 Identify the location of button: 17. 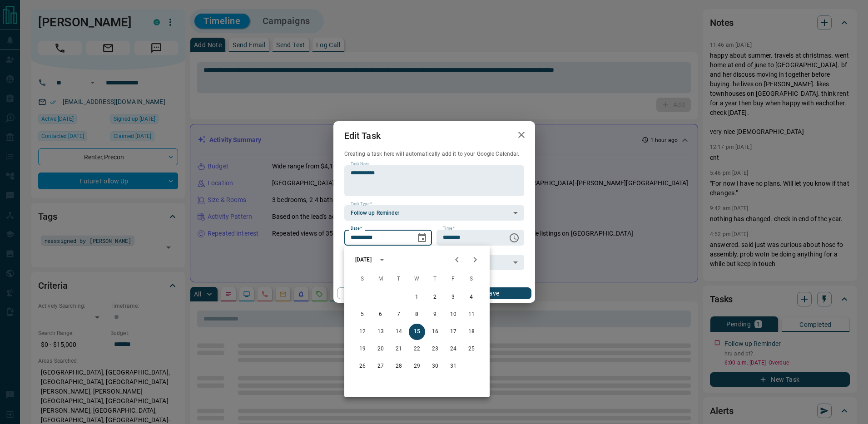
(453, 332).